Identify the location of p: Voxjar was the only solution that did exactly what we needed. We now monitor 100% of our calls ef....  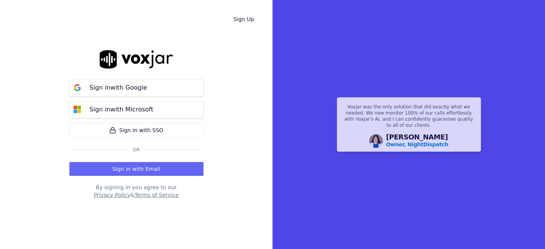
(409, 118).